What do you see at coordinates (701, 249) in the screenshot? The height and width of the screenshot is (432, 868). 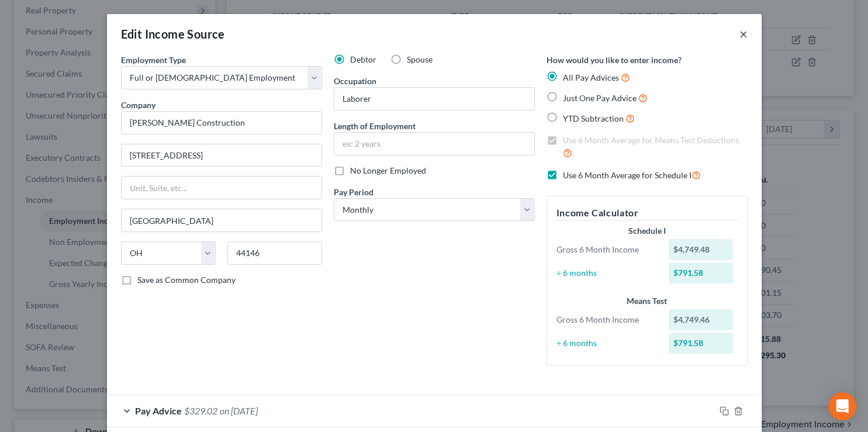 I see `div: $4,749.48` at bounding box center [701, 249].